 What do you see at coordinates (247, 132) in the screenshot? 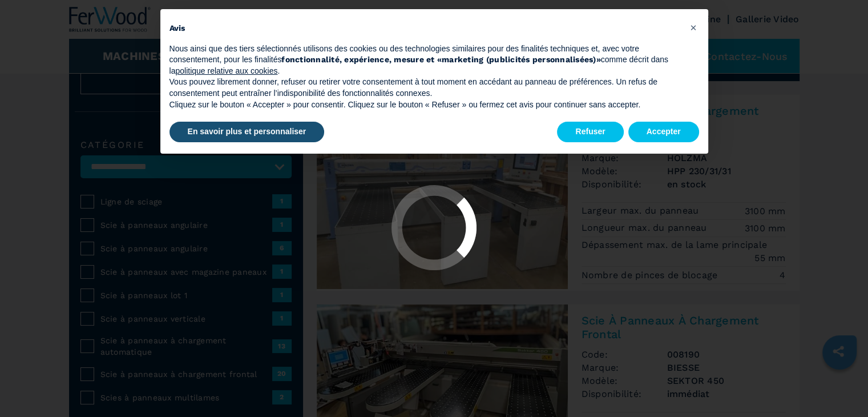
I see `button: En savoir plus et personnaliser` at bounding box center [247, 132].